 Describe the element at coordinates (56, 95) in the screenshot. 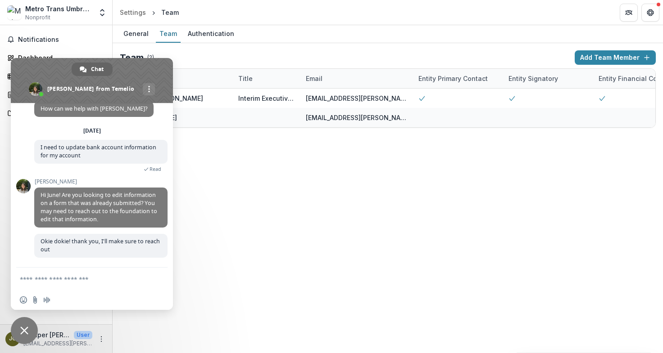

I see `a: Proposals` at that location.